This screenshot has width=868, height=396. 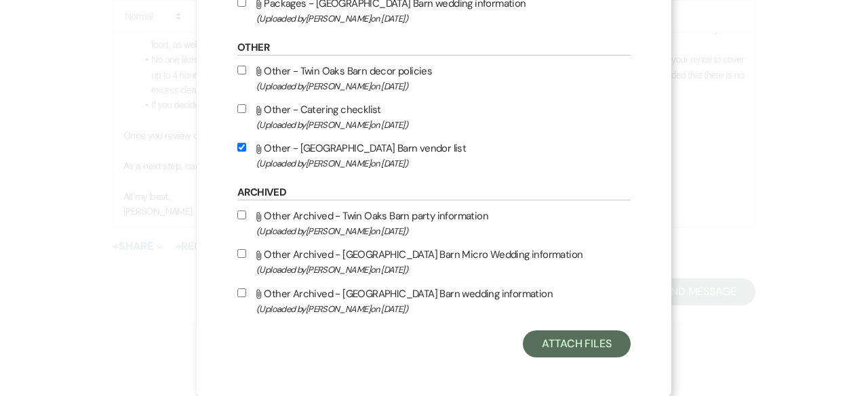 What do you see at coordinates (434, 223) in the screenshot?
I see `label: Other Archived - Twin Oaks Barn party information` at bounding box center [434, 223].